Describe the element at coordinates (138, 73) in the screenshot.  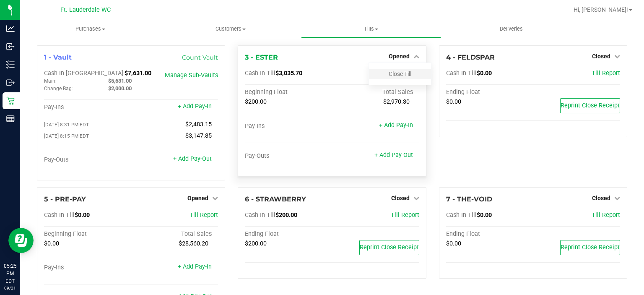
I see `span: $7,631.00` at that location.